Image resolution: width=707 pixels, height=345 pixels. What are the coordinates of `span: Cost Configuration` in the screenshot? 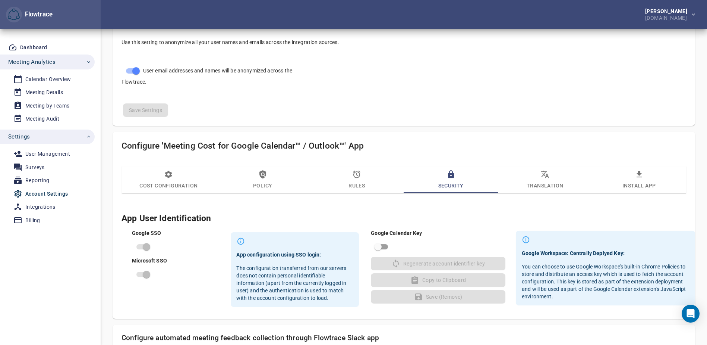 It's located at (169, 180).